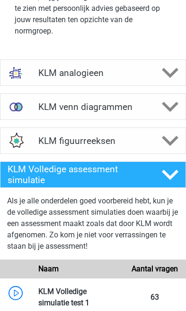 Image resolution: width=186 pixels, height=311 pixels. I want to click on img: analogieen, so click(16, 73).